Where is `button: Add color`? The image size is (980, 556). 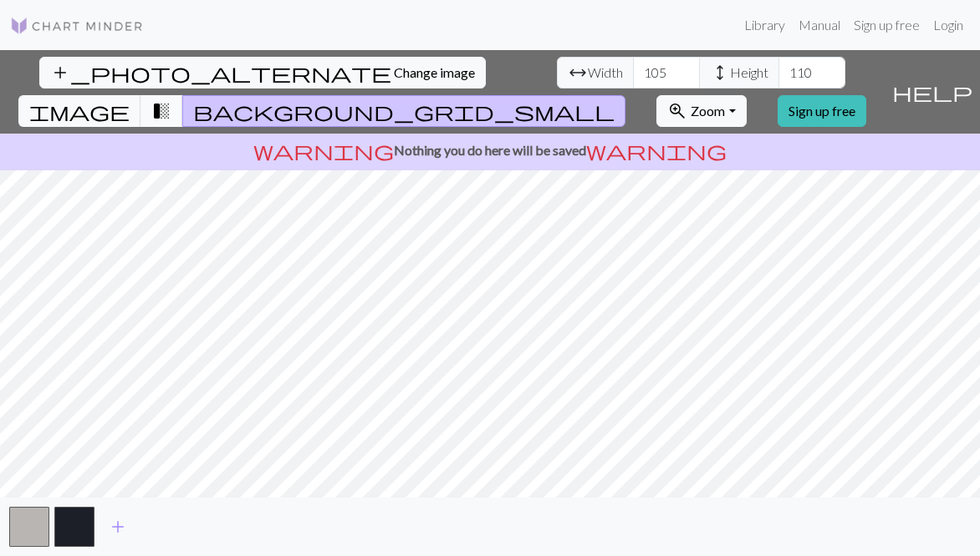 button: Add color is located at coordinates (118, 527).